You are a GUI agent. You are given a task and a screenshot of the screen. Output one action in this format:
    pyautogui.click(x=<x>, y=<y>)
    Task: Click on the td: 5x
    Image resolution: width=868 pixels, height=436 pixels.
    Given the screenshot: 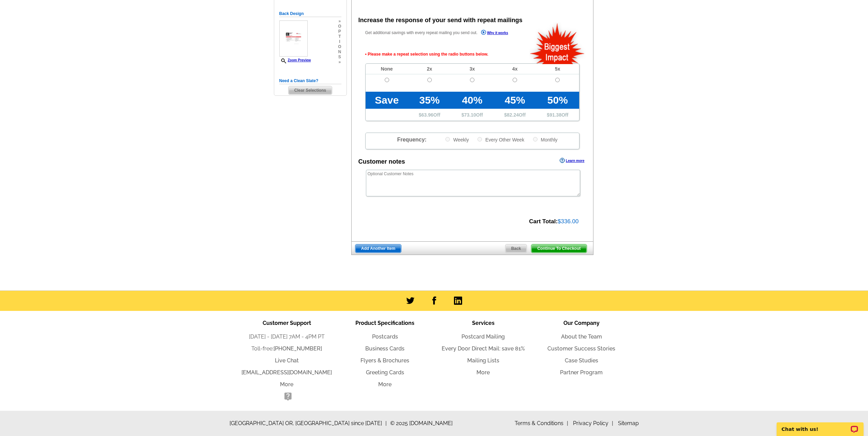 What is the action you would take?
    pyautogui.click(x=558, y=69)
    